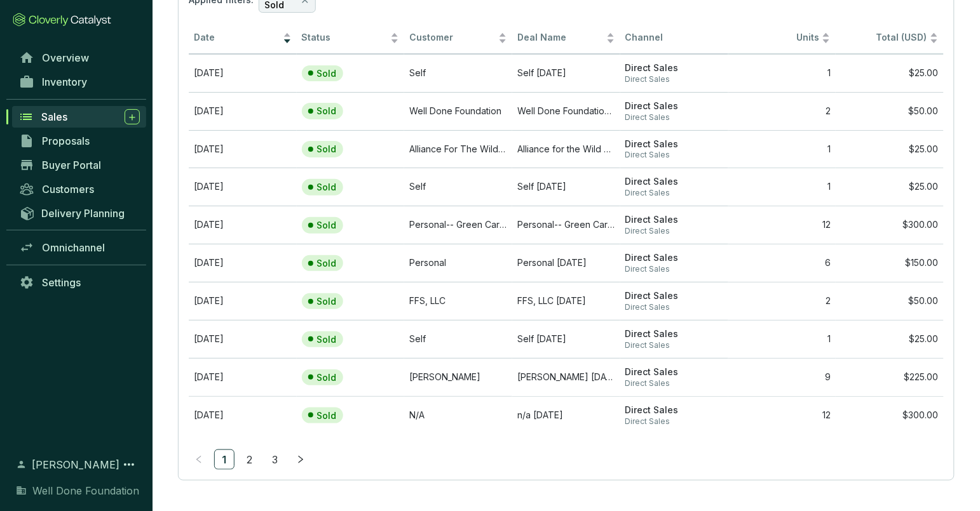 This screenshot has width=980, height=511. I want to click on th: Customer, so click(458, 38).